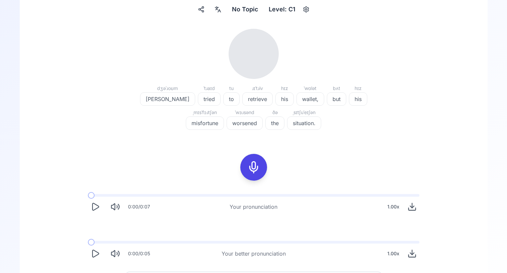 The width and height of the screenshot is (507, 273). Describe the element at coordinates (139, 206) in the screenshot. I see `div: 0:00 / 0:07` at that location.